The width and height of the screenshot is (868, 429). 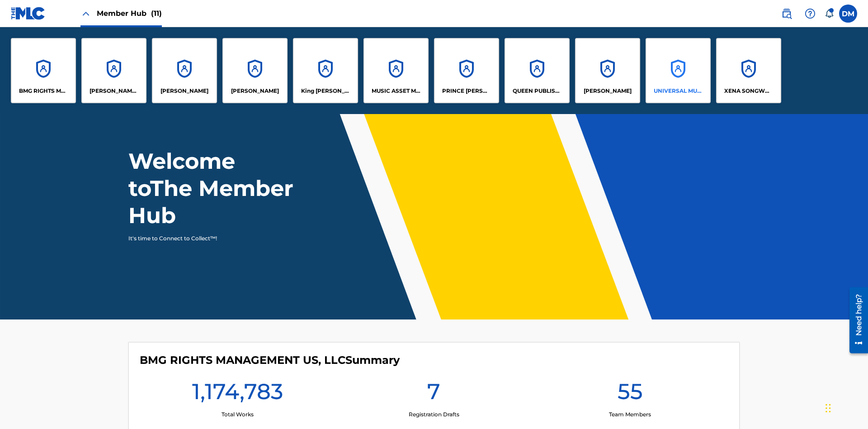 I want to click on p: BMG RIGHTS MANAGEMENT US, LLC, so click(x=44, y=91).